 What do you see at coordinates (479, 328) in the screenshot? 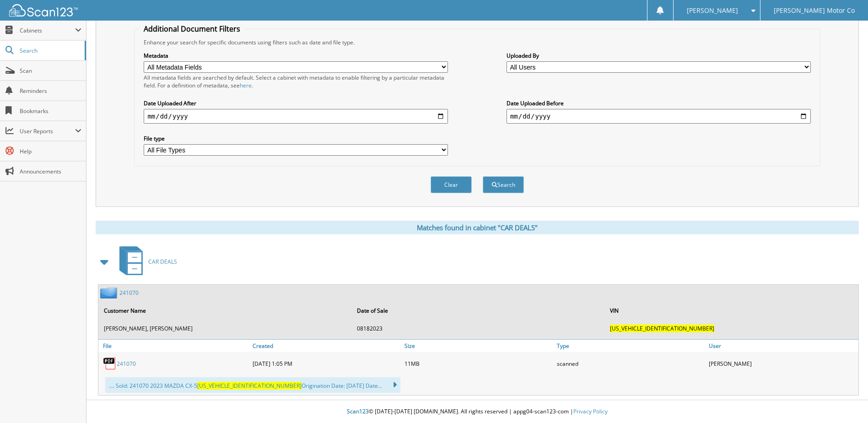
I see `td: 08182023` at bounding box center [479, 328].